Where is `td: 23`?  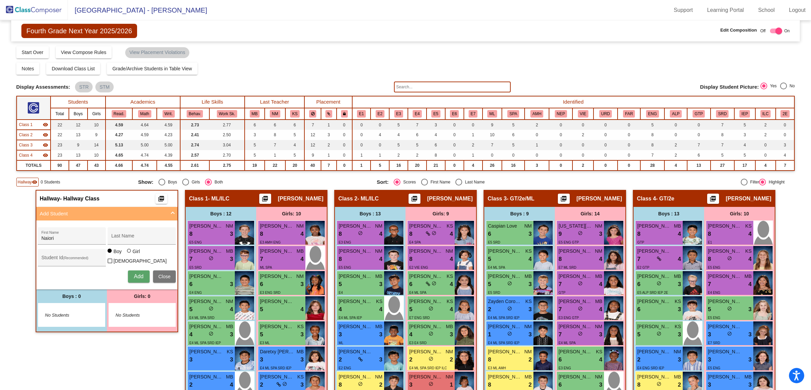 td: 23 is located at coordinates (60, 145).